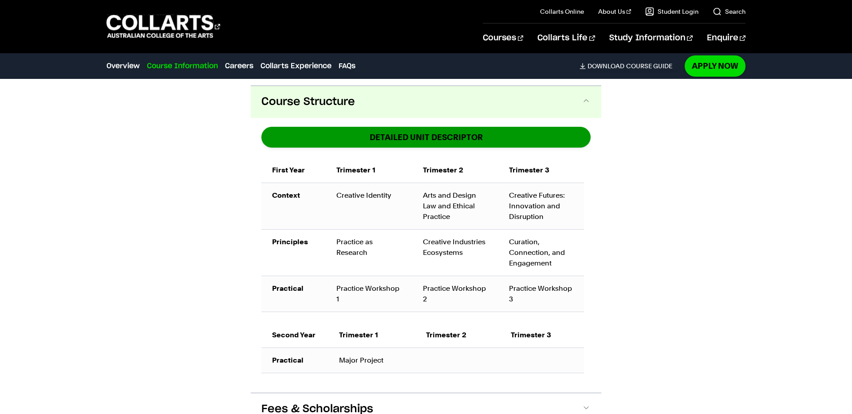 Image resolution: width=852 pixels, height=414 pixels. I want to click on a: DETAILED UNIT DESCRIPTOR, so click(426, 137).